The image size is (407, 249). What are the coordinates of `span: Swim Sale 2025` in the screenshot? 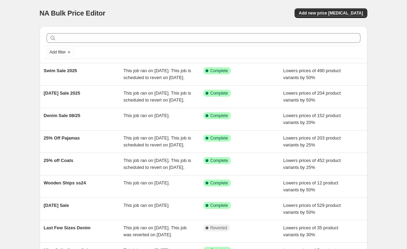 It's located at (60, 70).